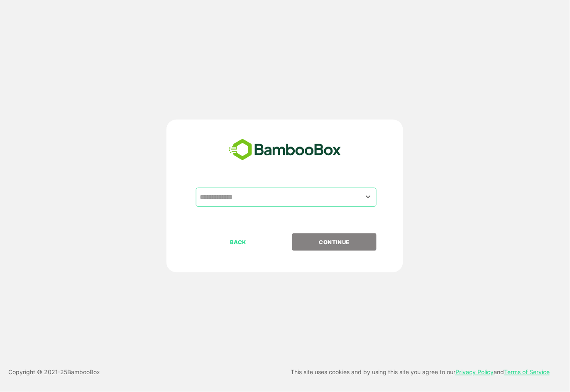 This screenshot has width=570, height=392. Describe the element at coordinates (334, 242) in the screenshot. I see `p: CONTINUE` at that location.